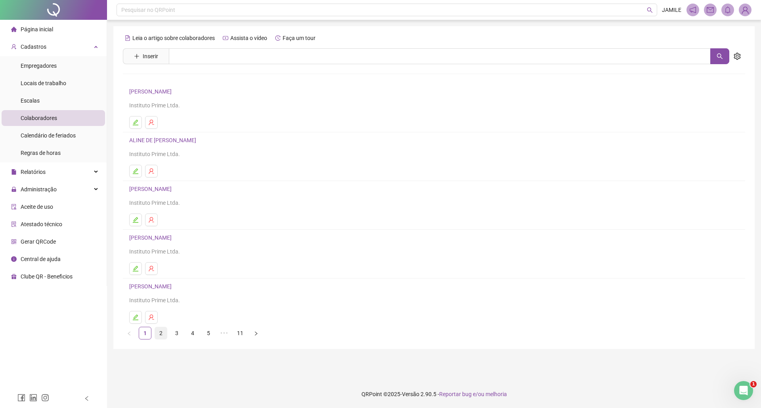 This screenshot has width=761, height=408. What do you see at coordinates (145, 333) in the screenshot?
I see `a: 1` at bounding box center [145, 333].